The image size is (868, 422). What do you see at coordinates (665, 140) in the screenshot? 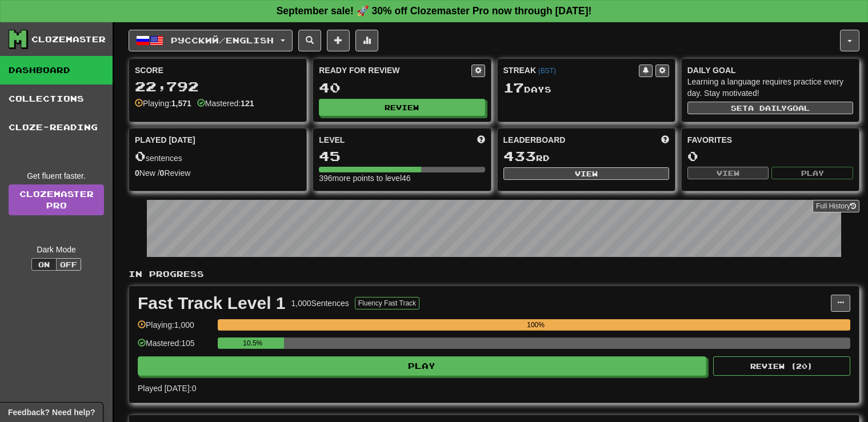
I see `span: This week in points, UTC` at bounding box center [665, 140].